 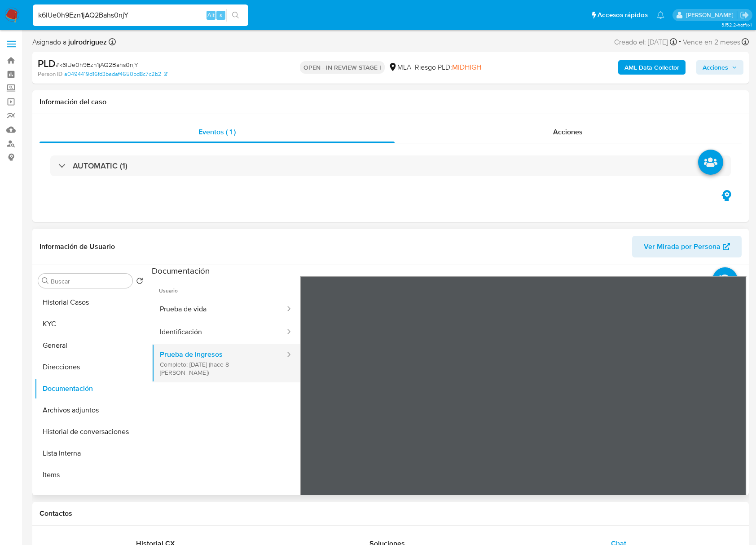 I want to click on span: Ver Mirada por Persona, so click(x=682, y=247).